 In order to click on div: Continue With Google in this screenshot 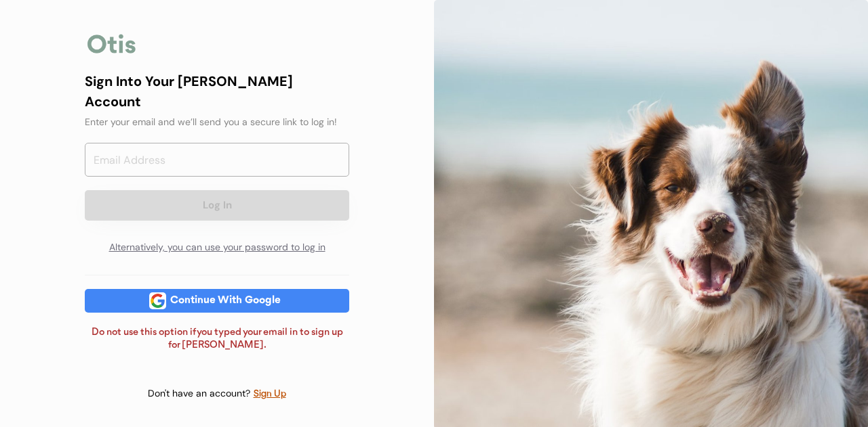, I will do `click(225, 300)`.